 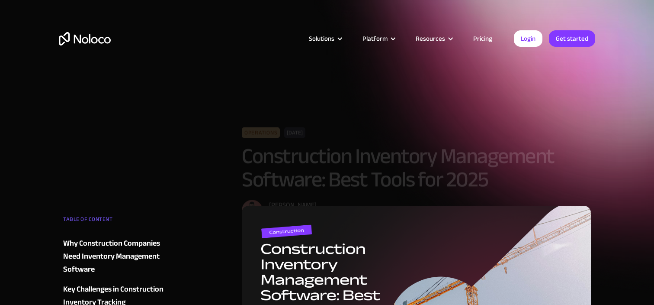 I want to click on a: Login, so click(x=528, y=39).